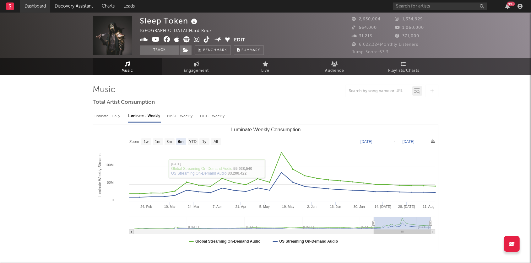  What do you see at coordinates (507, 6) in the screenshot?
I see `button: 99+` at bounding box center [507, 6].